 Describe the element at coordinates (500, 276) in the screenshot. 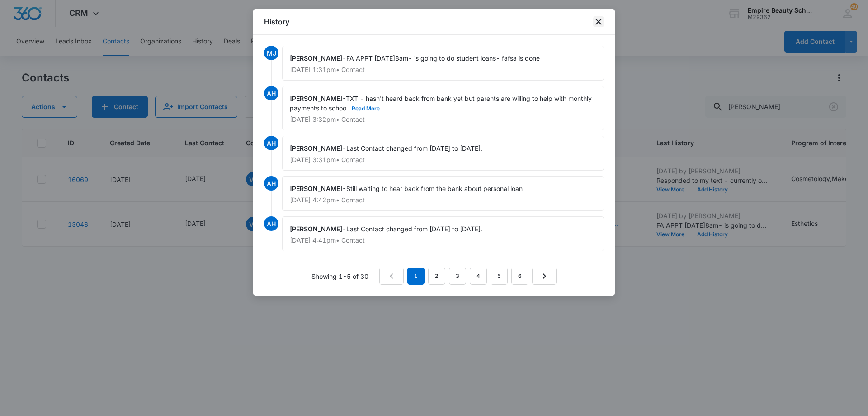

I see `a: Page 5` at that location.